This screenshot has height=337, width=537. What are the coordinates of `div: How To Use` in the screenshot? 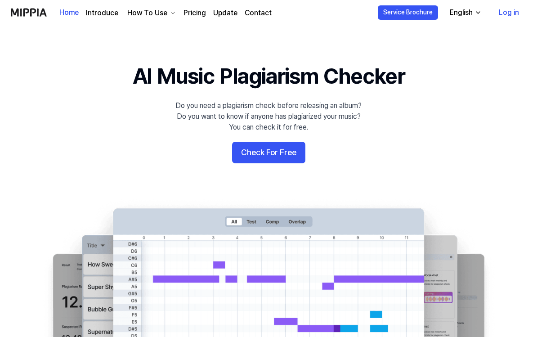 It's located at (147, 13).